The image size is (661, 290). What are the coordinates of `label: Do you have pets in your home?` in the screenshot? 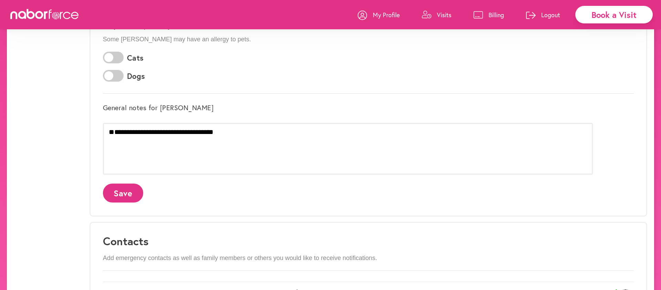 It's located at (154, 25).